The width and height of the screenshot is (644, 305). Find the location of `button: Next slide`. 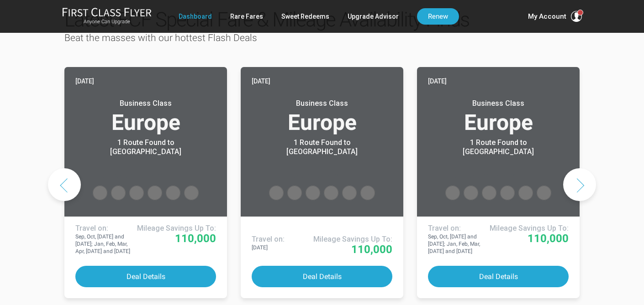

button: Next slide is located at coordinates (580, 185).